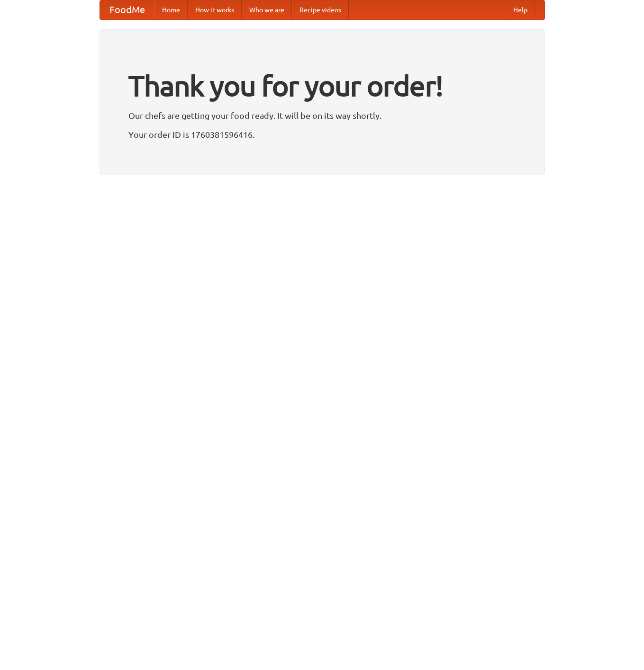  What do you see at coordinates (171, 10) in the screenshot?
I see `a: Home` at bounding box center [171, 10].